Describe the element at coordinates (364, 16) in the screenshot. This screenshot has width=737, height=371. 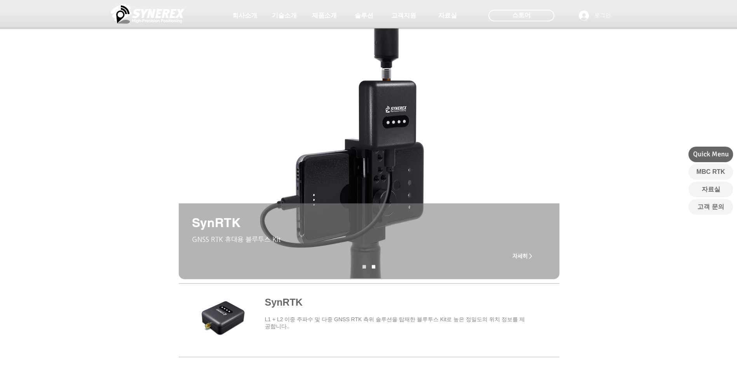
I see `a: 솔루션` at that location.